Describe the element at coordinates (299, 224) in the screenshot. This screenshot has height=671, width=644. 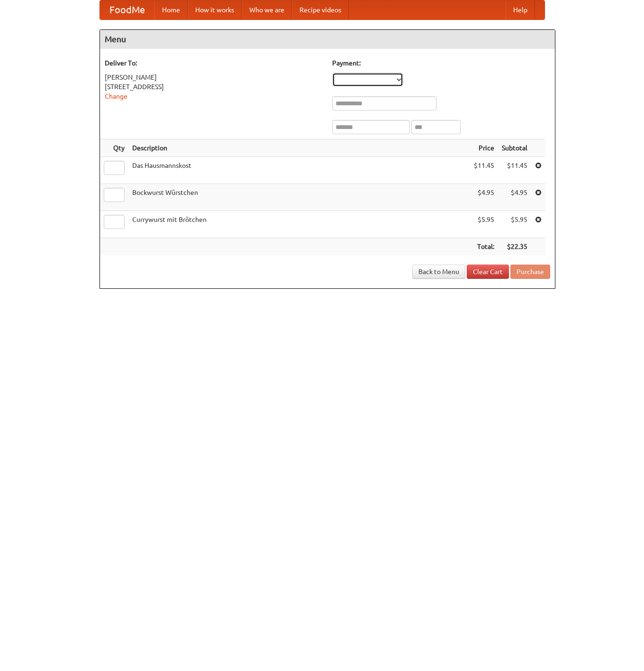
I see `td: Currywurst mit Brötchen` at that location.